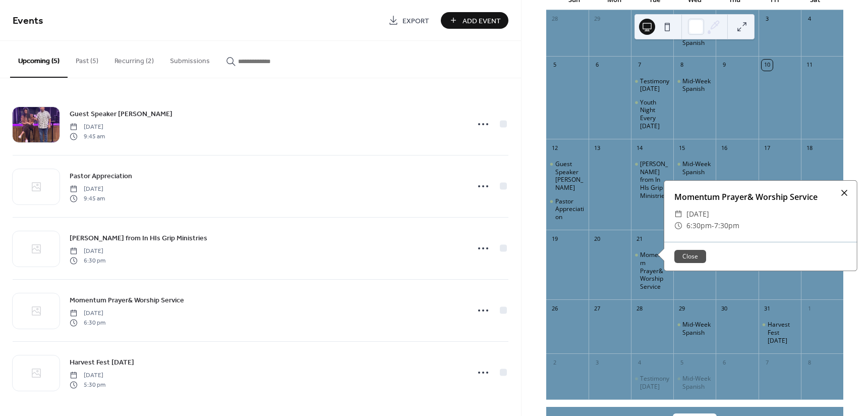 Image resolution: width=868 pixels, height=416 pixels. I want to click on span: Momentum Prayer& Worship Service, so click(126, 300).